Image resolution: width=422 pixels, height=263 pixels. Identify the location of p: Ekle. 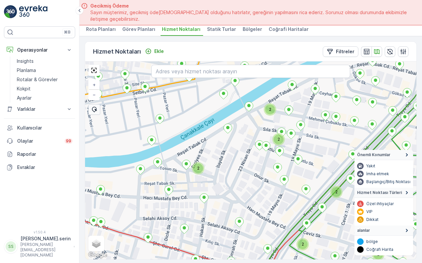
(159, 51).